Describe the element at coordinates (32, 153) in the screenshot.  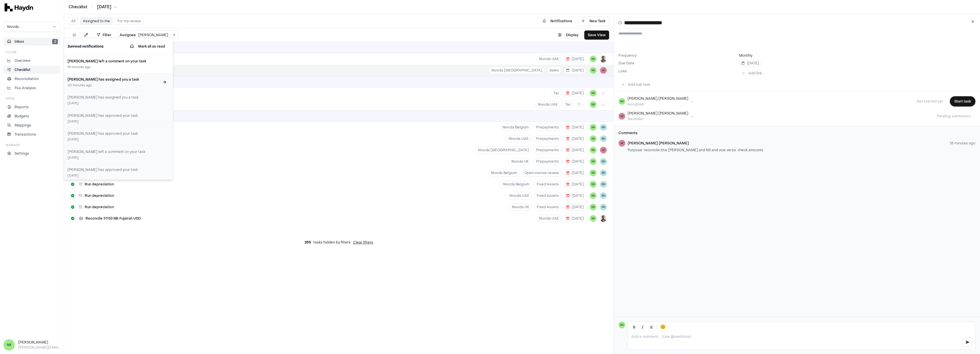
I see `a: Settings` at that location.